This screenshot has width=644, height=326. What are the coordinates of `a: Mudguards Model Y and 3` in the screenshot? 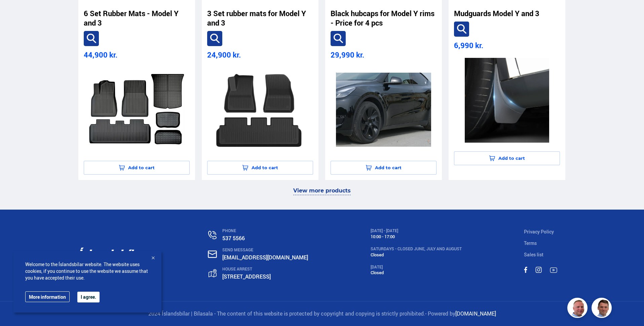 It's located at (497, 13).